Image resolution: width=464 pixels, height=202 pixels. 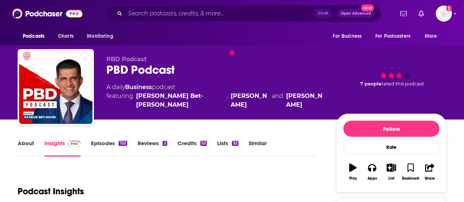 I want to click on span: More, so click(x=431, y=36).